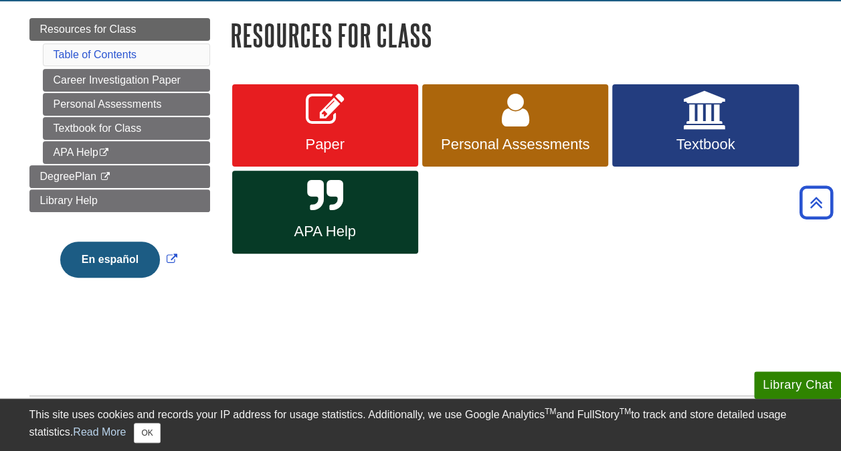 This screenshot has height=451, width=841. Describe the element at coordinates (705, 126) in the screenshot. I see `a: Textbook` at that location.